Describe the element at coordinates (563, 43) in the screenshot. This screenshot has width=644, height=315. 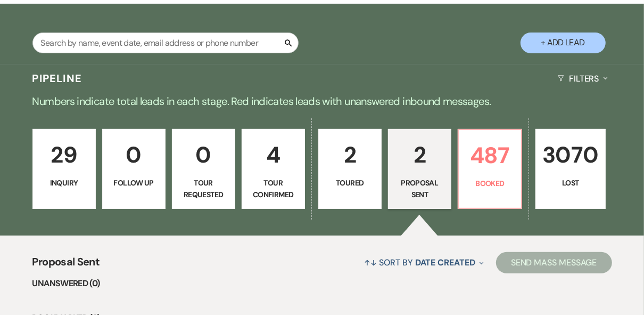
I see `button: + Add Lead` at that location.